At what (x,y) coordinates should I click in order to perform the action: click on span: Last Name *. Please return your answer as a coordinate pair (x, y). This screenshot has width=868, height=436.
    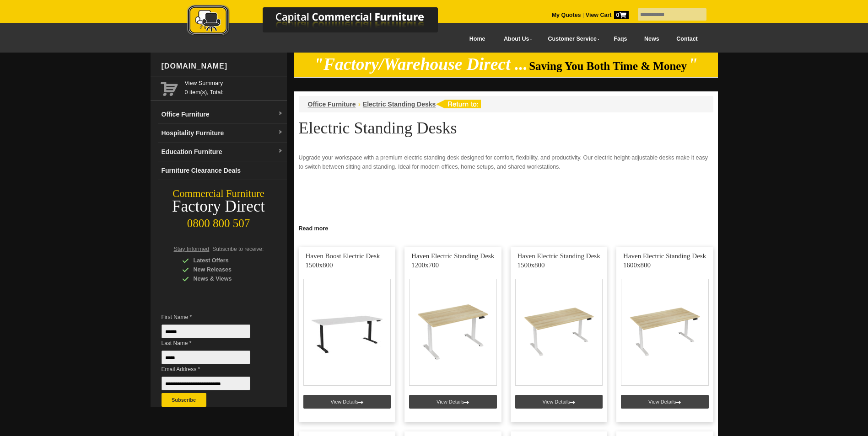
    Looking at the image, I should click on (213, 343).